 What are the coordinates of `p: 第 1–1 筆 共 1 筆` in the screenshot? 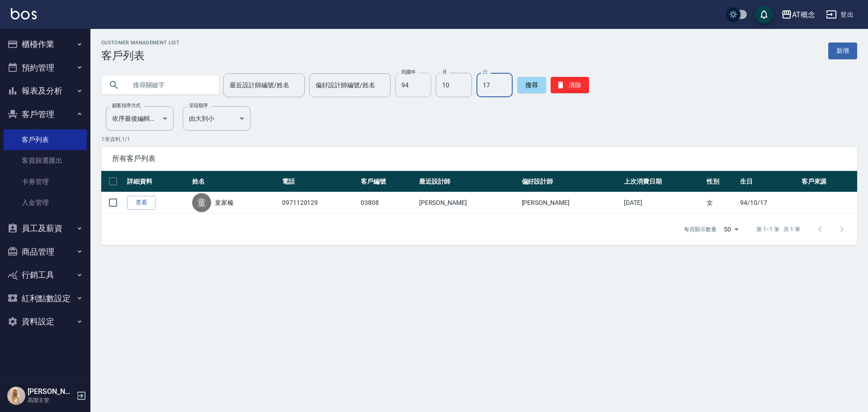 It's located at (778, 229).